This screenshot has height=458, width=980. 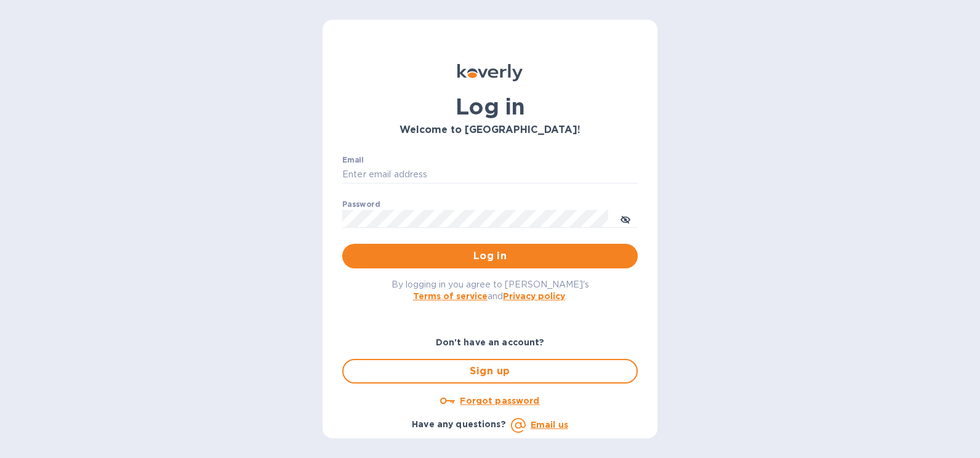 I want to click on u: Forgot password, so click(x=500, y=401).